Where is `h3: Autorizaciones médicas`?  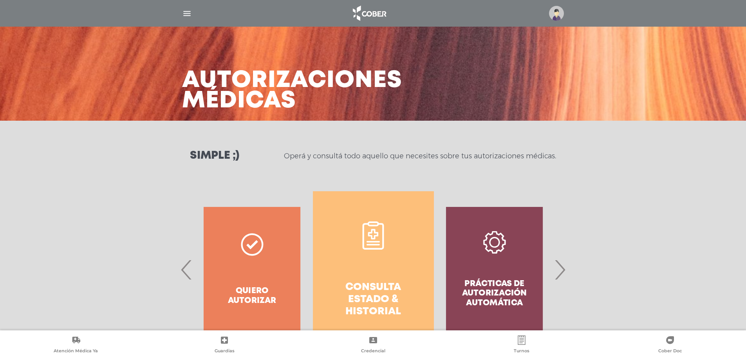 h3: Autorizaciones médicas is located at coordinates (292, 91).